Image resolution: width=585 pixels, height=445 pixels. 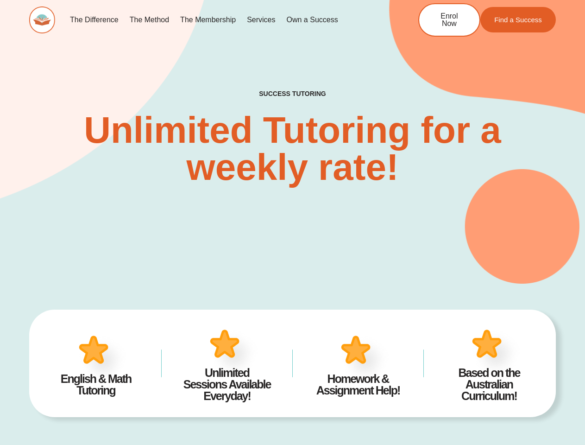 I want to click on h4: Unlimited Sessions Available Everyday!, so click(x=227, y=384).